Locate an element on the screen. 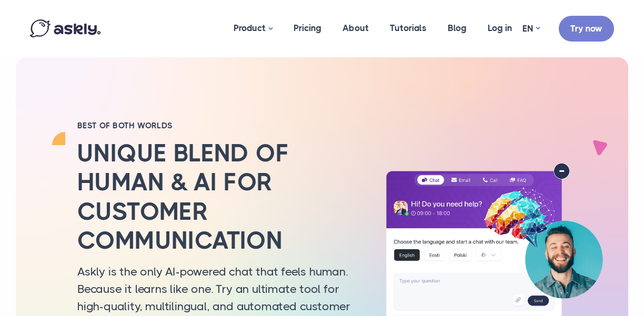 The width and height of the screenshot is (644, 316). a: Try now is located at coordinates (586, 28).